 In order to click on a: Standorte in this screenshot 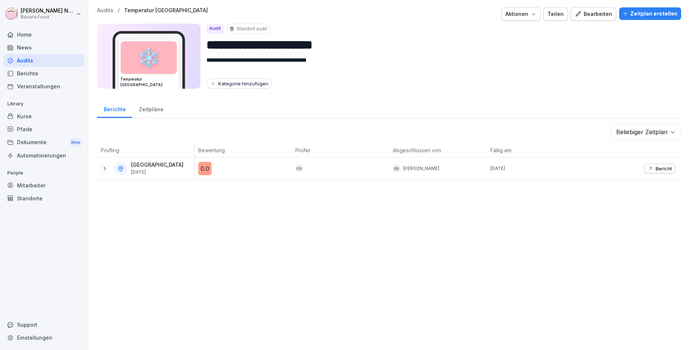, I will do `click(44, 198)`.